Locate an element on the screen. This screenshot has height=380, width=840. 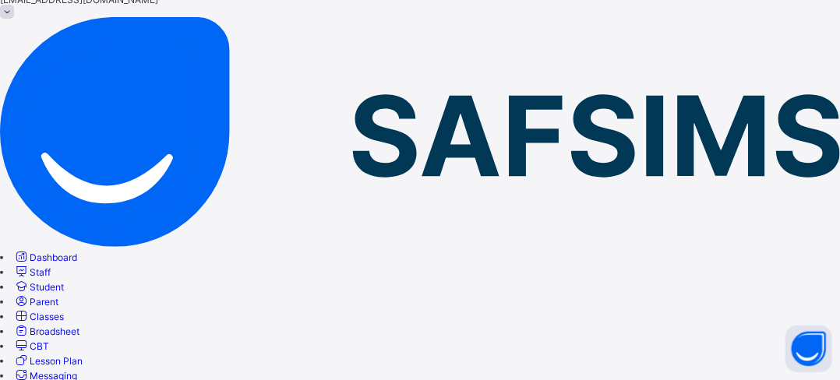
span: Classes is located at coordinates (47, 316).